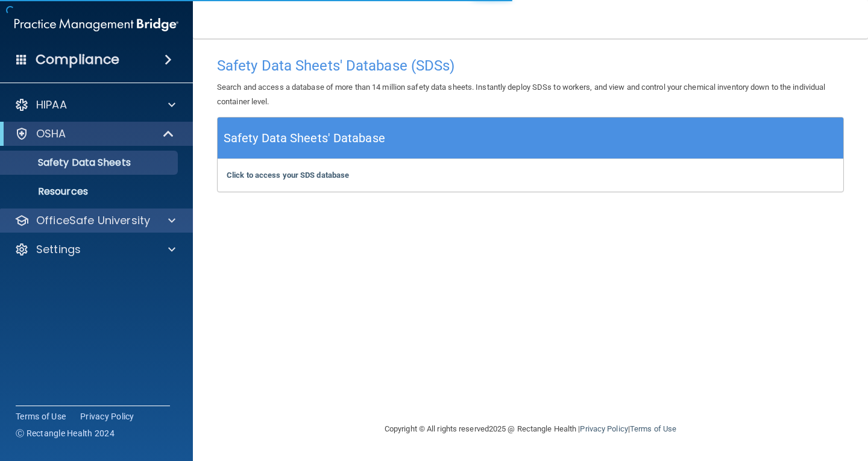 The width and height of the screenshot is (868, 461). I want to click on p: OfficeSafe University, so click(93, 220).